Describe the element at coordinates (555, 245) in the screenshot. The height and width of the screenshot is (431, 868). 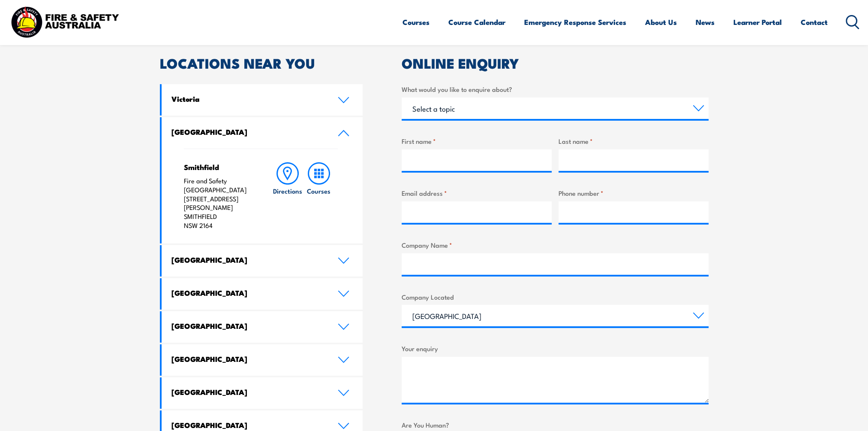
I see `label: Company Name` at that location.